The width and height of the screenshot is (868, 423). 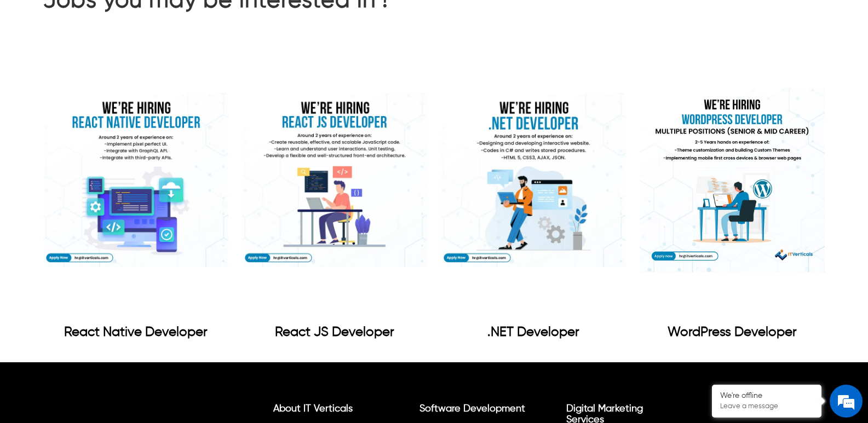 I want to click on img: React Native Developer, so click(x=136, y=180).